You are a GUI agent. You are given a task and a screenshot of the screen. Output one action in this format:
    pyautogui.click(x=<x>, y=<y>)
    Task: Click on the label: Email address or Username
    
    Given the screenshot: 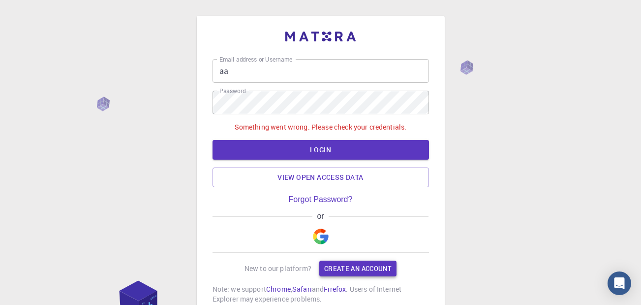 What is the action you would take?
    pyautogui.click(x=256, y=59)
    